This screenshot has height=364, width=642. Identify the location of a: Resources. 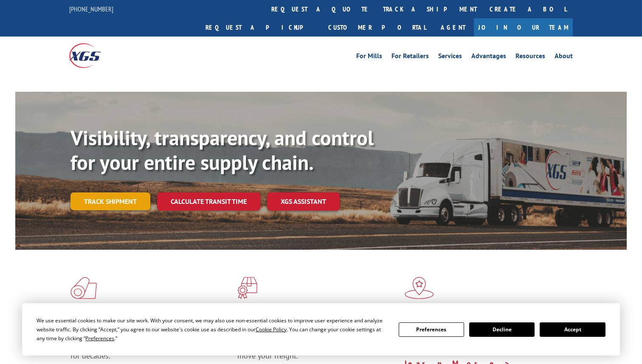
(530, 57).